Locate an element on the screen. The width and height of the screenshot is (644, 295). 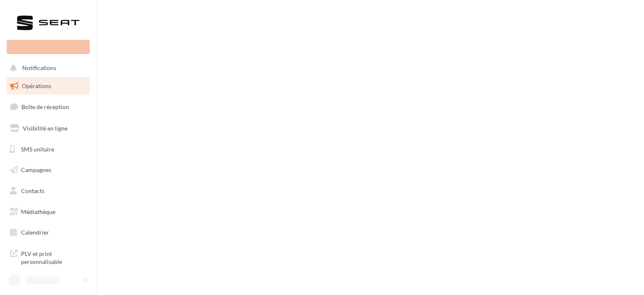
a: Campagnes is located at coordinates (48, 170).